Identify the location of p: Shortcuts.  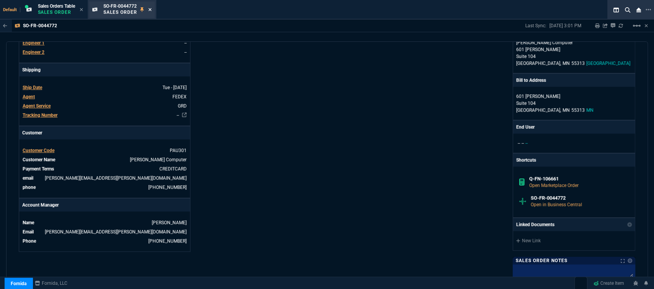
(574, 160).